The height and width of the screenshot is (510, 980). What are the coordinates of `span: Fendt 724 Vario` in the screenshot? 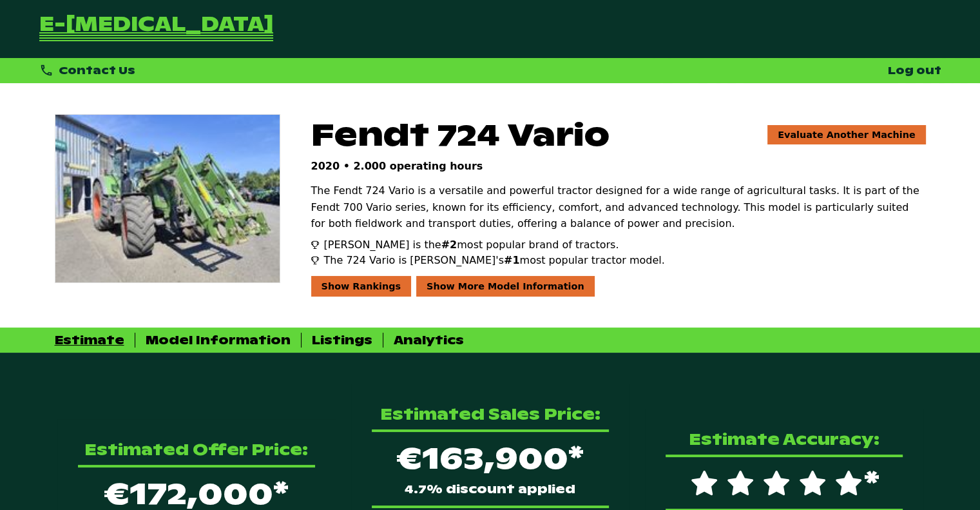 It's located at (460, 134).